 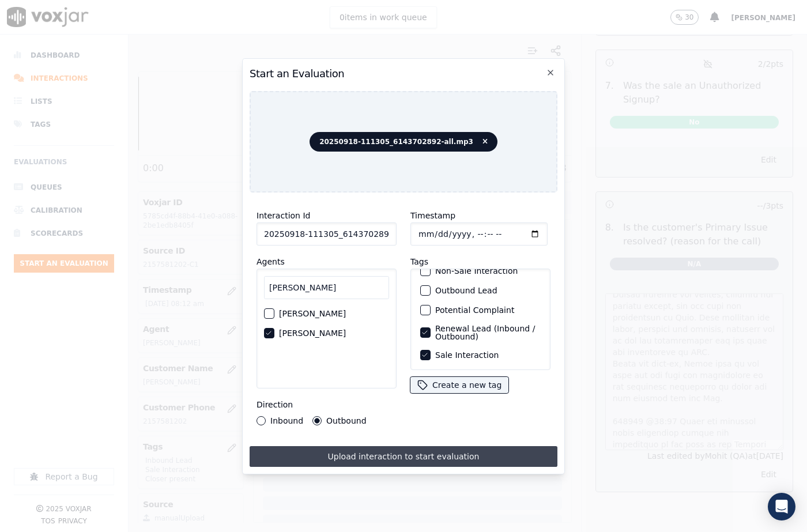 I want to click on label: Outbound, so click(x=346, y=421).